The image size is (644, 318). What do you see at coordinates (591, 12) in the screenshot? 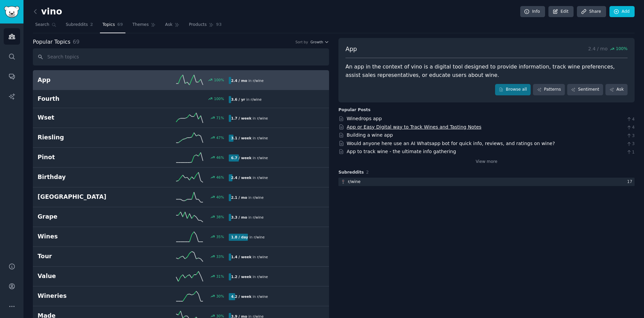
I see `a: Share` at bounding box center [591, 12].